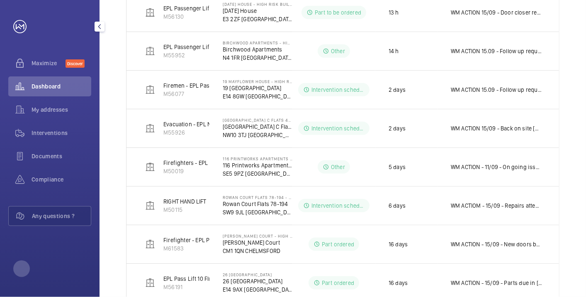 This screenshot has width=586, height=297. I want to click on p: M55926, so click(212, 132).